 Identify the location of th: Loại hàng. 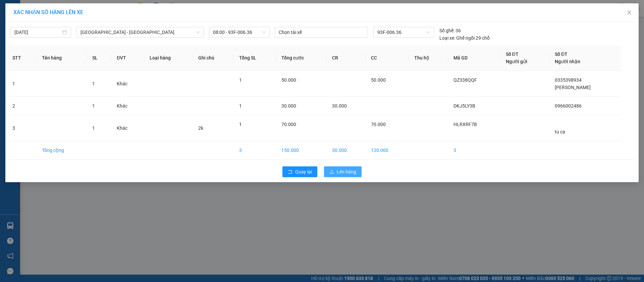
(168, 57).